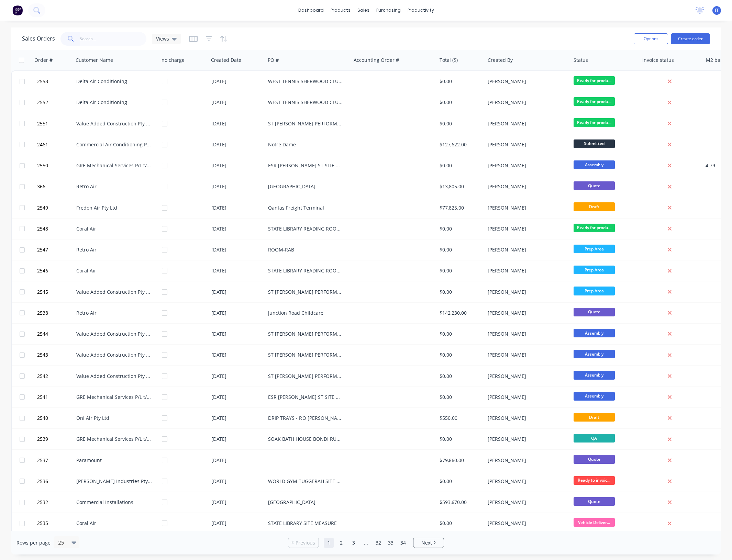  What do you see at coordinates (658, 60) in the screenshot?
I see `div: Invoice status` at bounding box center [658, 60].